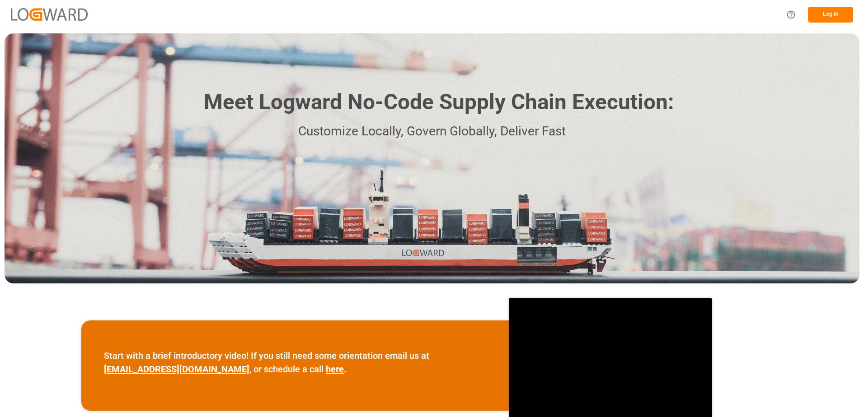  What do you see at coordinates (295, 363) in the screenshot?
I see `p: Start with a brief introductory video! If you still need some orientation email us at , or schedu...` at bounding box center [295, 363].